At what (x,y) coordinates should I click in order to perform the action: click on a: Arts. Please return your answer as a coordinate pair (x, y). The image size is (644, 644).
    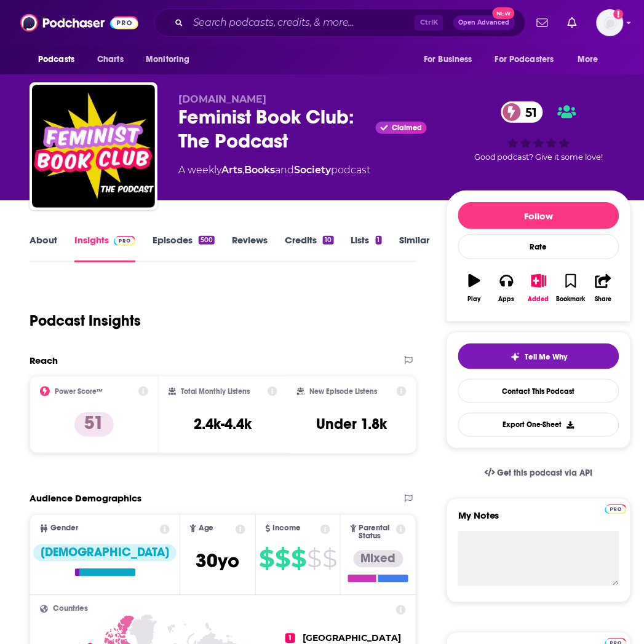
    Looking at the image, I should click on (231, 170).